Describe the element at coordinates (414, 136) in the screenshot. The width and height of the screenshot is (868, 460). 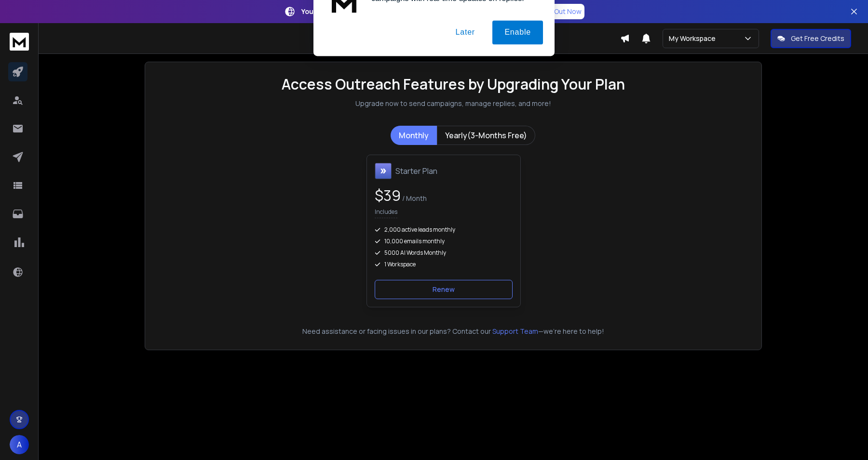
I see `button: Monthly` at that location.